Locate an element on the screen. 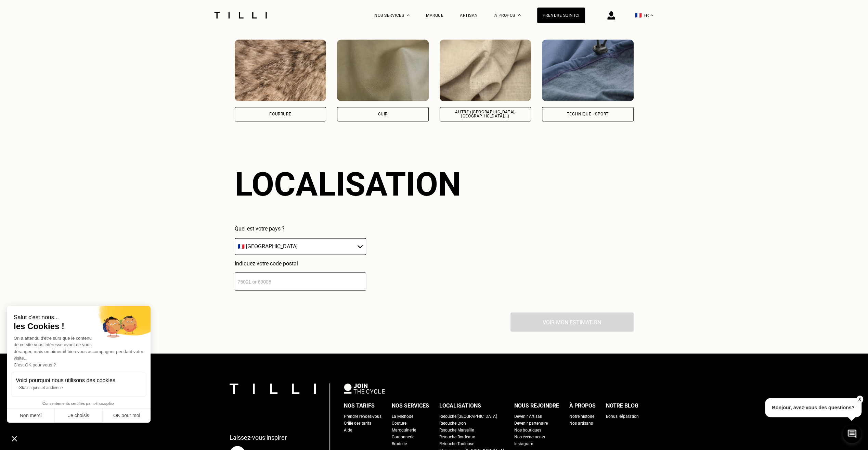 Image resolution: width=868 pixels, height=450 pixels. div: Nos services is located at coordinates (411, 405).